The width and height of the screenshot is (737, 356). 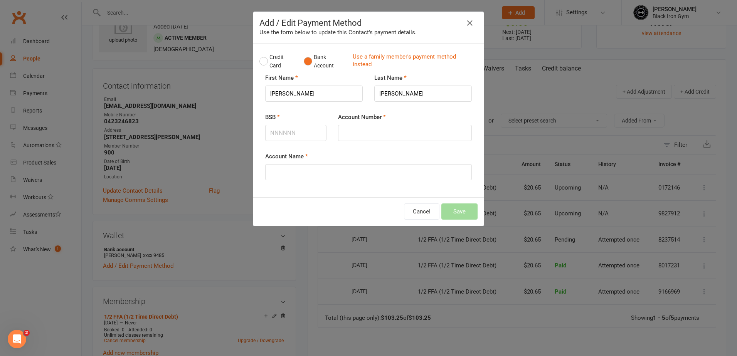 I want to click on label: First Name, so click(x=281, y=78).